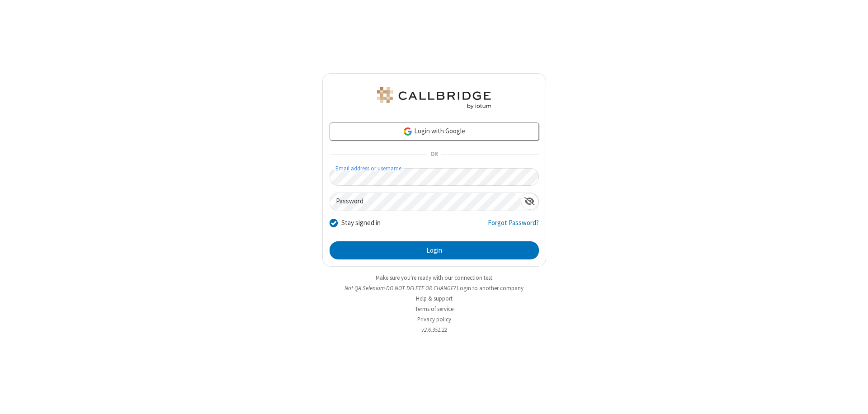  What do you see at coordinates (434, 278) in the screenshot?
I see `a: Make sure you're ready with our connection test` at bounding box center [434, 278].